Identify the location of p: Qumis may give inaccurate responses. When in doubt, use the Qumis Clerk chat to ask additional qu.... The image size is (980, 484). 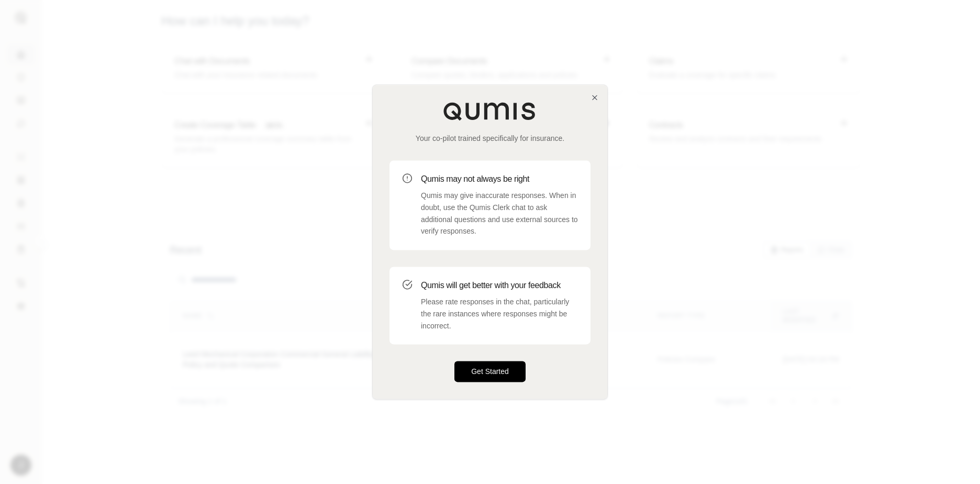
(500, 213).